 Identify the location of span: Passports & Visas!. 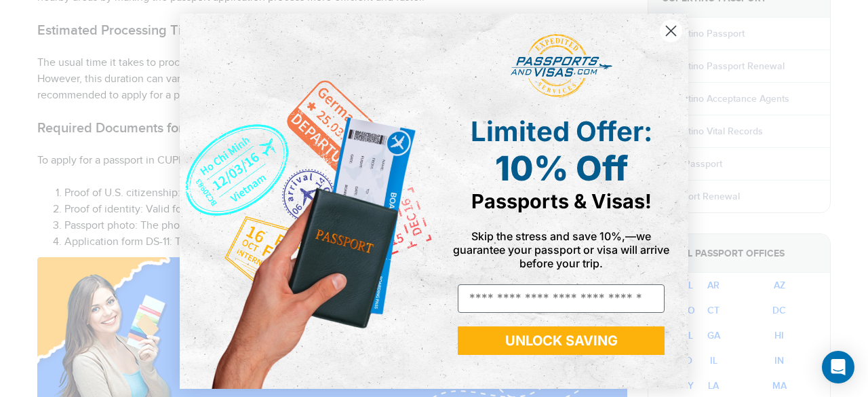
(561, 201).